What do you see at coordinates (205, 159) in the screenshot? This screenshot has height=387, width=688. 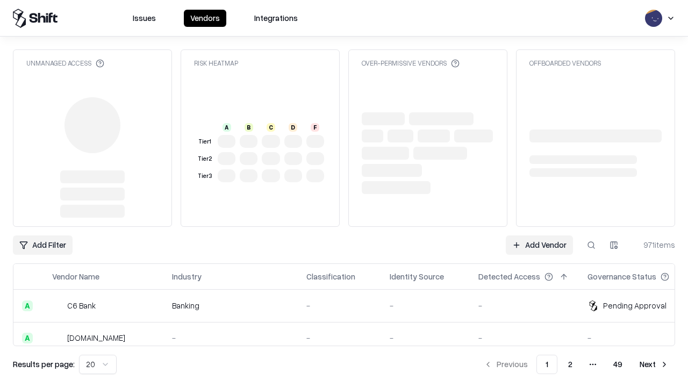 I see `div: Tier 2` at bounding box center [205, 159].